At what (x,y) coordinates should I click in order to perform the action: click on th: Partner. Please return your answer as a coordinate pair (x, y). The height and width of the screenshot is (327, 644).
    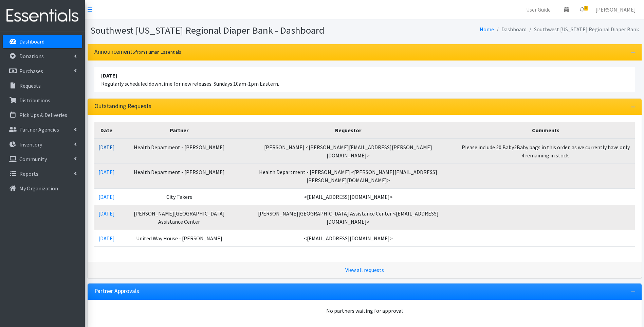
    Looking at the image, I should click on (180, 130).